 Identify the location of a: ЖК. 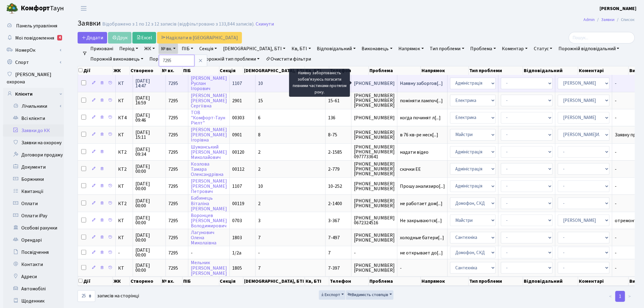
(149, 49).